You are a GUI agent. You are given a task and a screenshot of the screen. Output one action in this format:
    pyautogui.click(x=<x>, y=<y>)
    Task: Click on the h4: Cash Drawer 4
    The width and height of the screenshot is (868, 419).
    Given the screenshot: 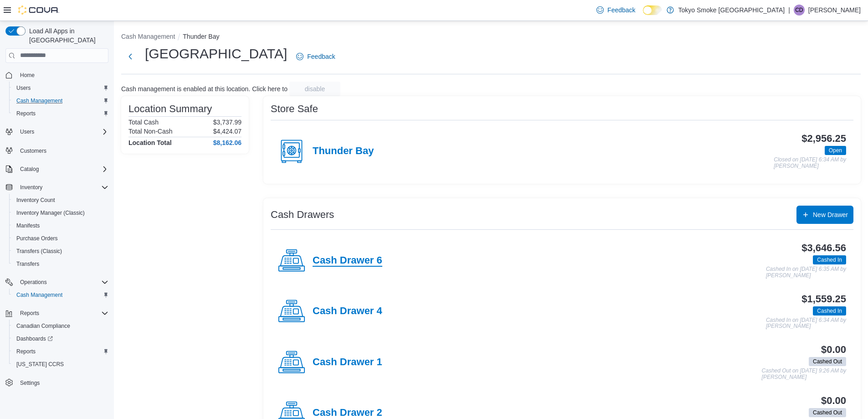 What is the action you would take?
    pyautogui.click(x=347, y=311)
    